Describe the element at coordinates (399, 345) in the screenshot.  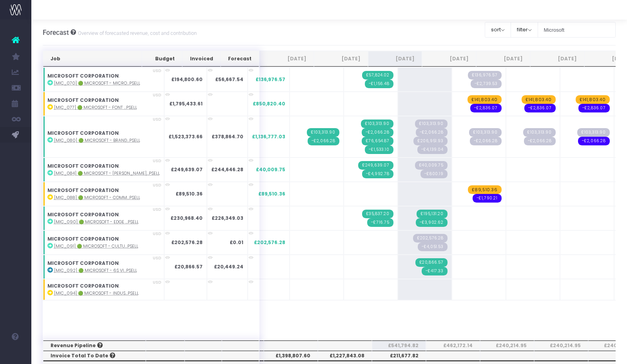
I see `th: £541,794.82` at that location.